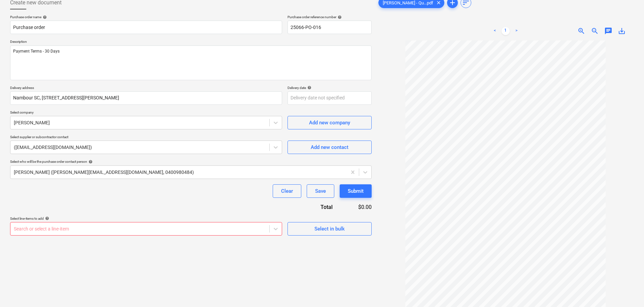  What do you see at coordinates (356, 191) in the screenshot?
I see `button: Submit` at bounding box center [356, 191].